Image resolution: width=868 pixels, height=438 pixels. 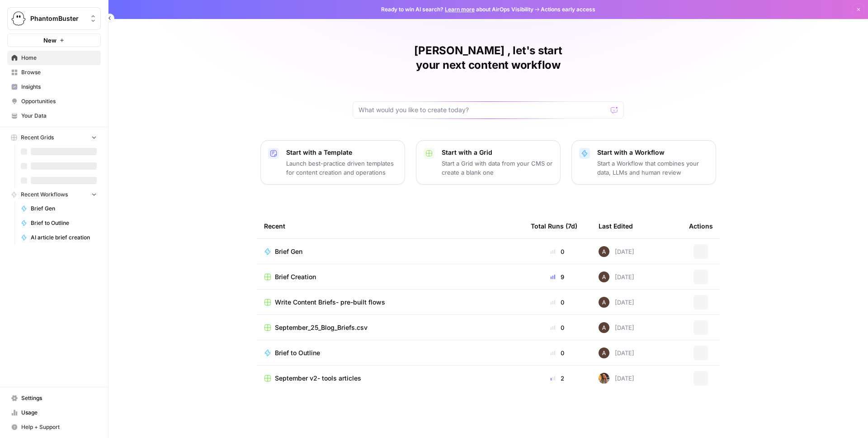 I want to click on div: 2, so click(x=558, y=378).